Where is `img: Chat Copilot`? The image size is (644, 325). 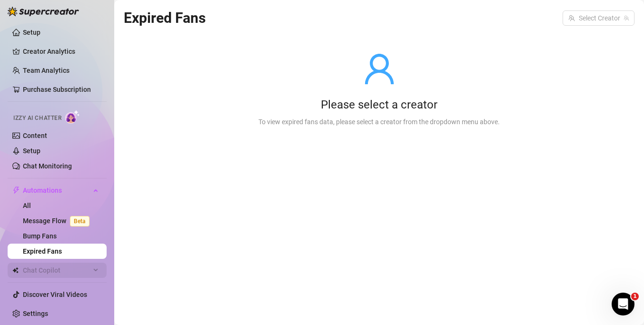
img: Chat Copilot is located at coordinates (15, 270).